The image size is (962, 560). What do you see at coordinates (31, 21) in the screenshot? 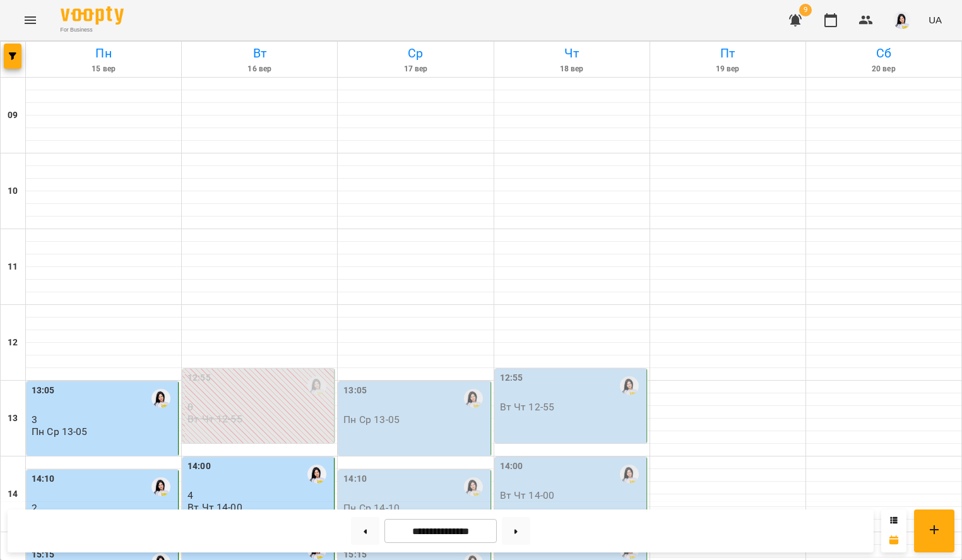
I see `button: Menu` at bounding box center [31, 21].